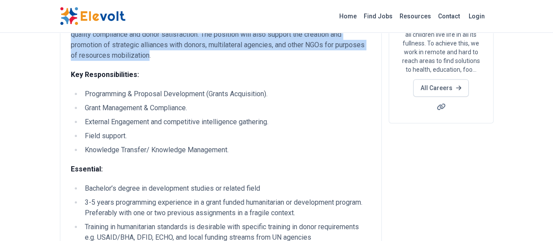  I want to click on a: All Careers, so click(441, 88).